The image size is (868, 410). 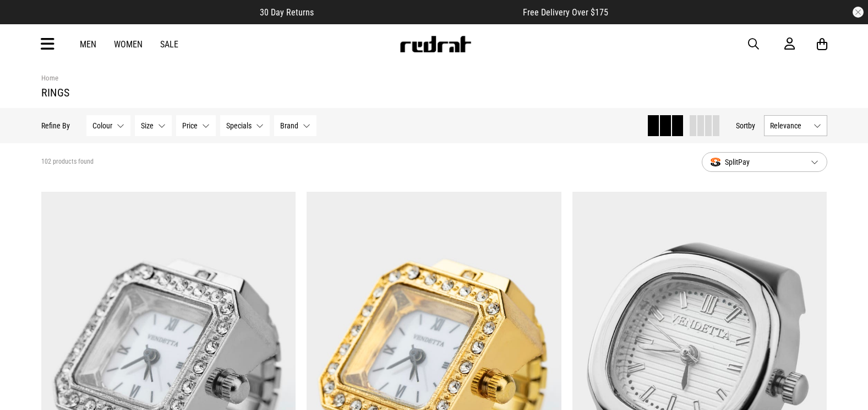 What do you see at coordinates (109, 126) in the screenshot?
I see `button: Colour` at bounding box center [109, 126].